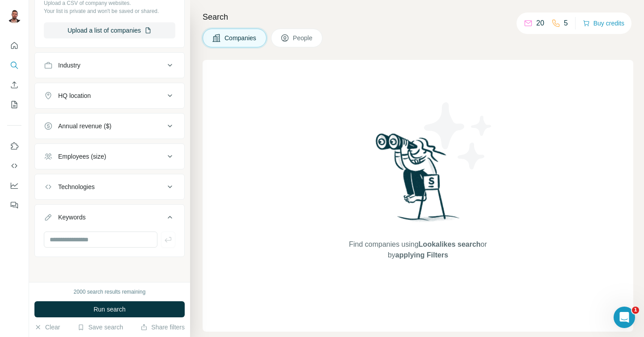  Describe the element at coordinates (85, 126) in the screenshot. I see `div: Annual revenue ($)` at that location.